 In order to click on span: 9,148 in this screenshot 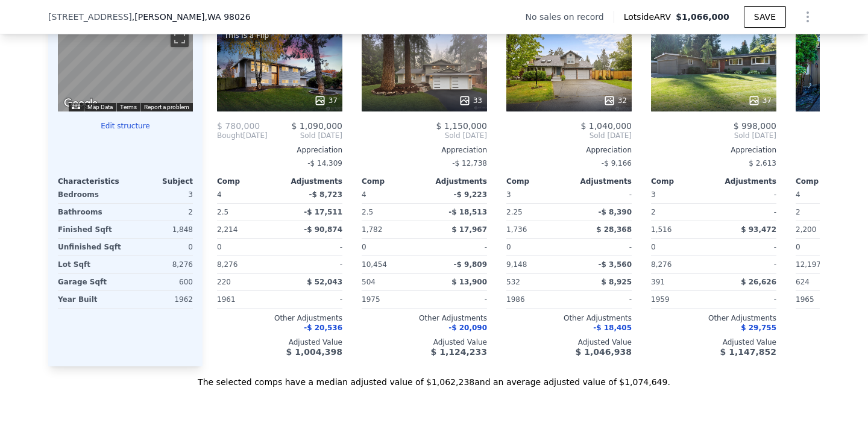, I will do `click(517, 265)`.